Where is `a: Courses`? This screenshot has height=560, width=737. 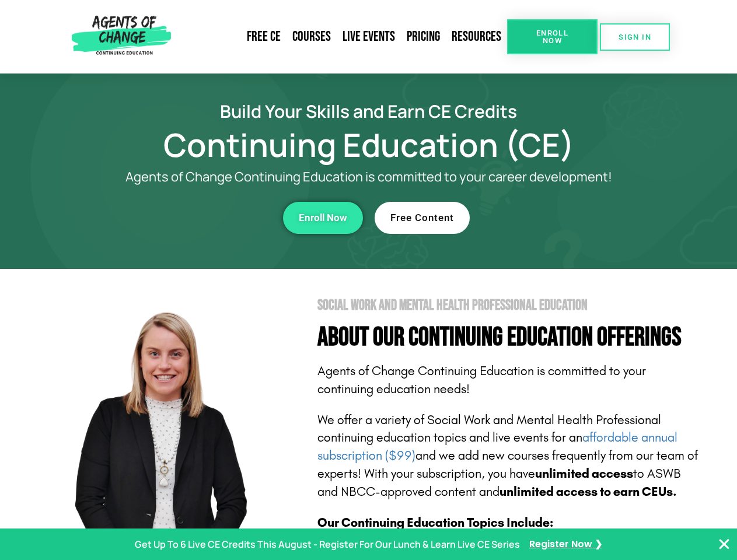 a: Courses is located at coordinates (311, 37).